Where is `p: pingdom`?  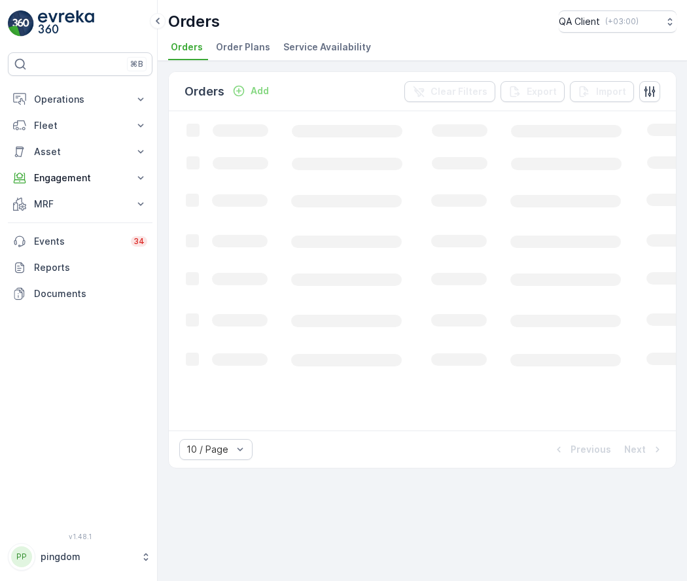 p: pingdom is located at coordinates (87, 557).